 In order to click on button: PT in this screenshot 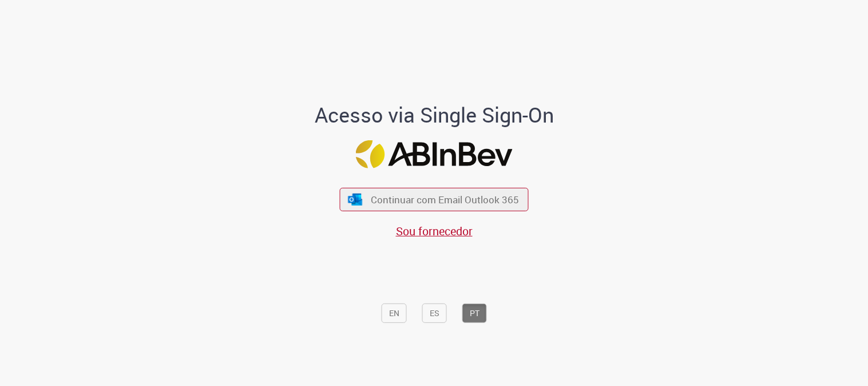, I will do `click(475, 313)`.